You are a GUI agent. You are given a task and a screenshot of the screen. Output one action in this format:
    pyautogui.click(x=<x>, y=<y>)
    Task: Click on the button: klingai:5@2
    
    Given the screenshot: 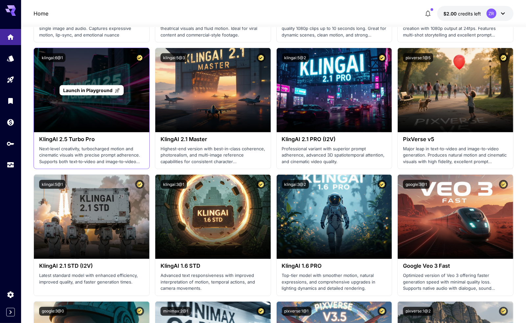 What is the action you would take?
    pyautogui.click(x=296, y=58)
    